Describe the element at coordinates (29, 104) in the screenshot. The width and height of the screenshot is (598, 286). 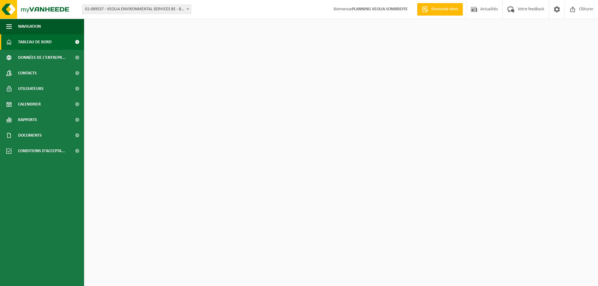
I see `span: Calendrier` at that location.